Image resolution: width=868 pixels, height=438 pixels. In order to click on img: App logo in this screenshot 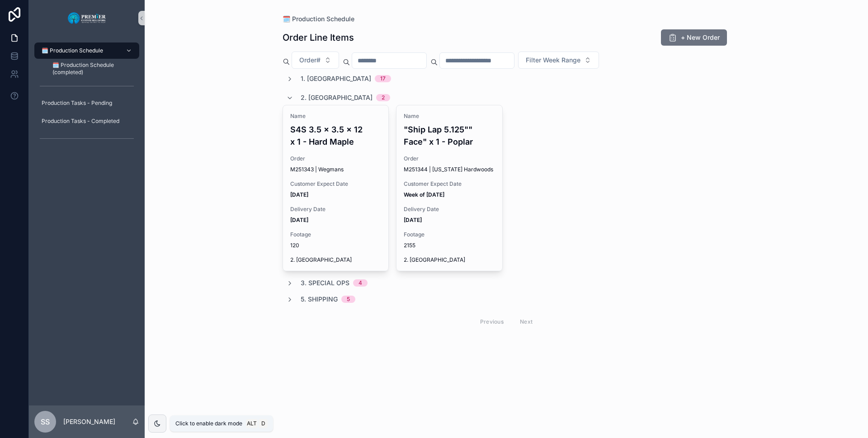, I will do `click(87, 18)`.